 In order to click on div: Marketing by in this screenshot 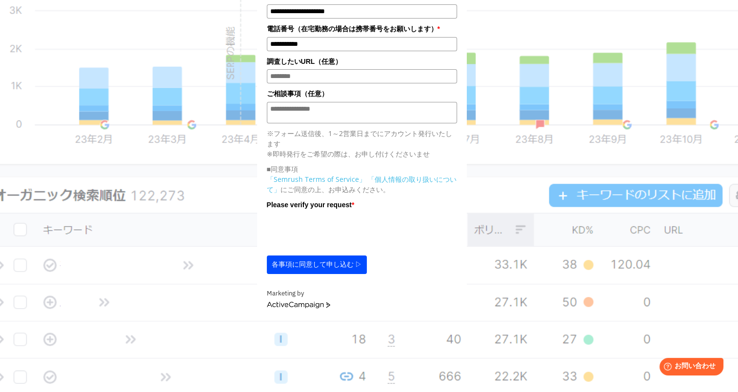, I will do `click(362, 294)`.